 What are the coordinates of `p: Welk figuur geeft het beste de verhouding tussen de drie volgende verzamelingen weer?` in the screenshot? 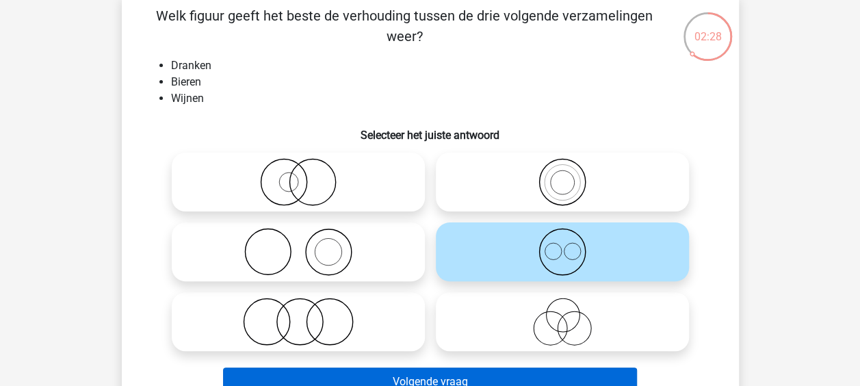 It's located at (404, 26).